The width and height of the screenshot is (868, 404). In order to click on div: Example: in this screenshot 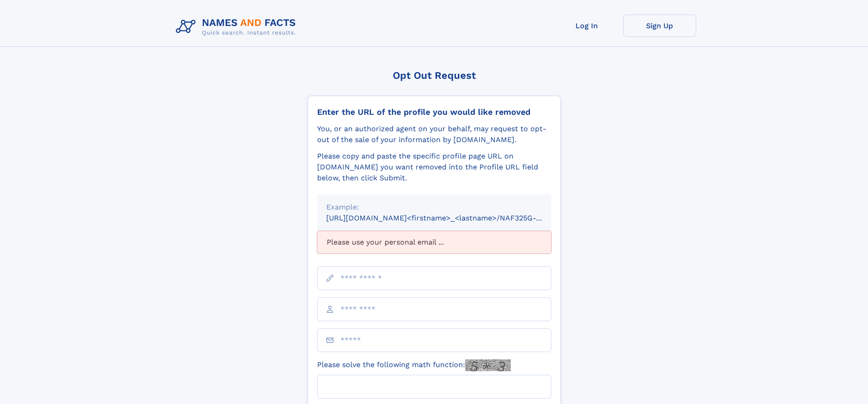, I will do `click(434, 208)`.